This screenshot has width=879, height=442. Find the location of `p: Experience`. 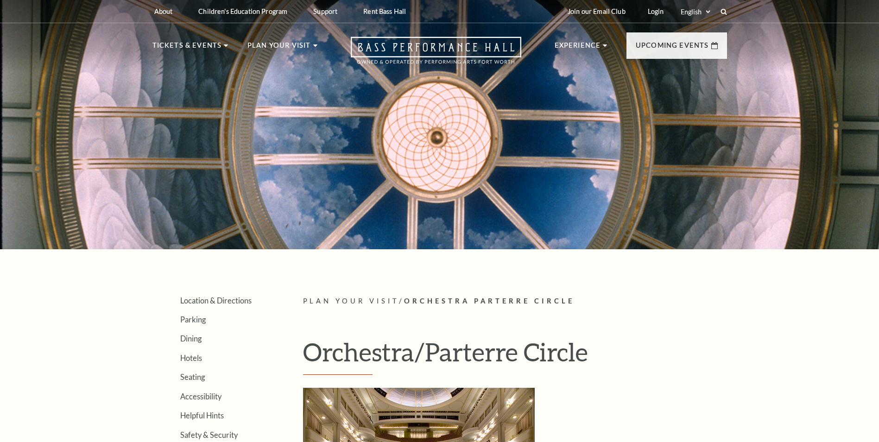

p: Experience is located at coordinates (578, 48).